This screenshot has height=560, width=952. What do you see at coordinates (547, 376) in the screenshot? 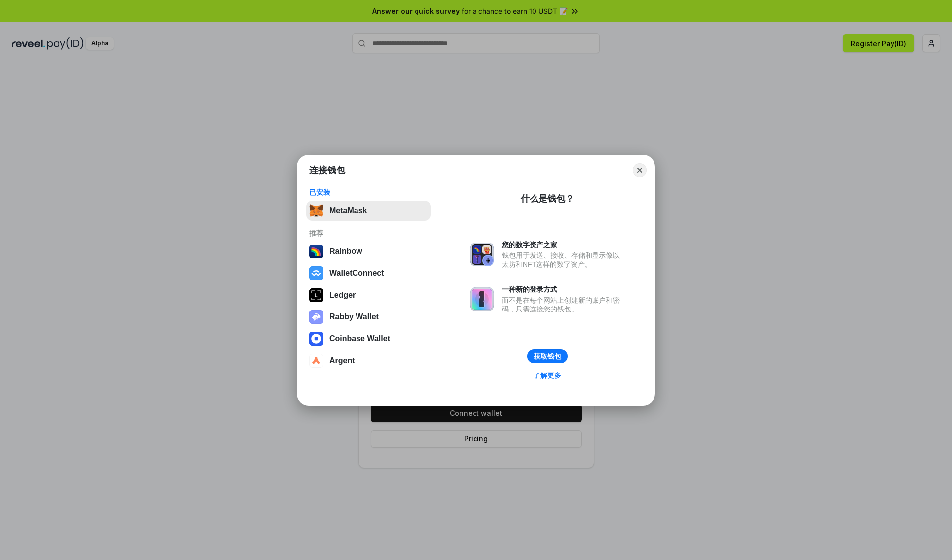
I see `a: 了解更多` at bounding box center [547, 376].